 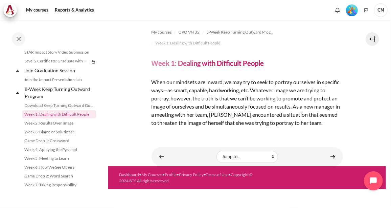 I want to click on a: Week 6: How We See Others, so click(x=59, y=167).